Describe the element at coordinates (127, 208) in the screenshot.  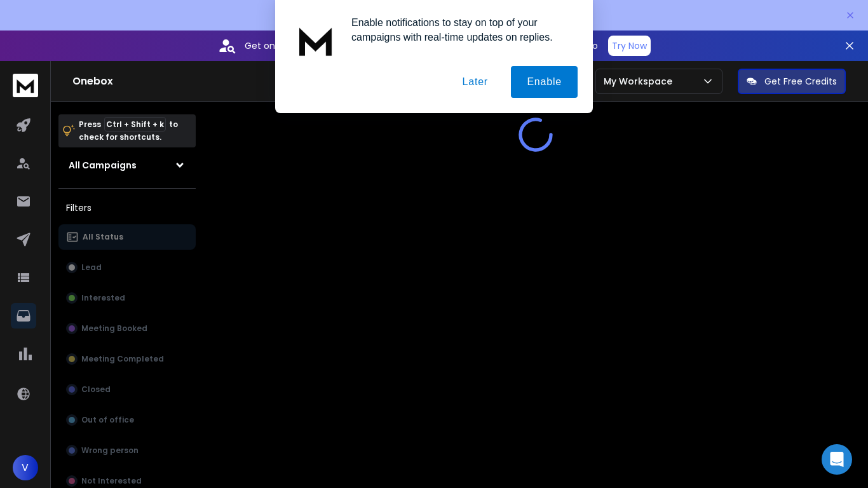
I see `h3: Filters` at that location.